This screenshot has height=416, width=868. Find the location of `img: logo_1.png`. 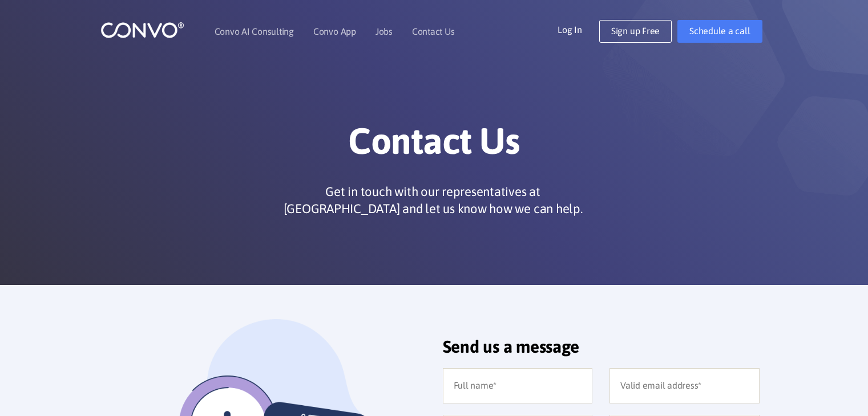

img: logo_1.png is located at coordinates (142, 30).